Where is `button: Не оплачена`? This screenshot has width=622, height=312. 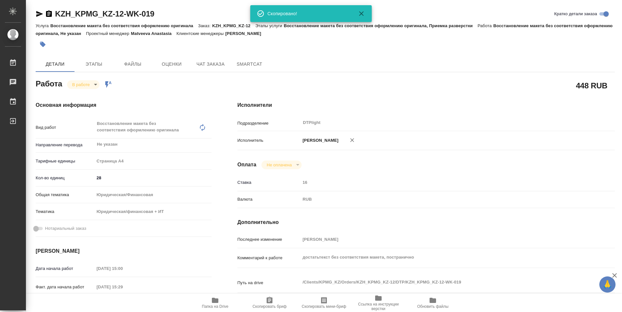
button: Не оплачена is located at coordinates (279, 165).